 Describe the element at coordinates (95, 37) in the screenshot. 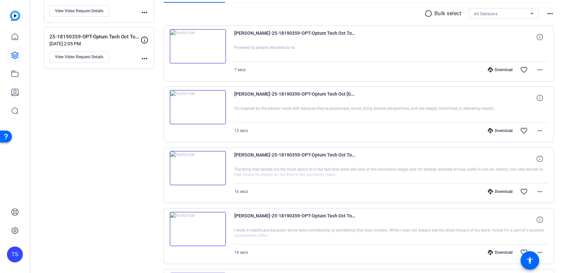

I see `p: 25-18190359-OPT-Optum Tech Oct Town Hall self-reco` at that location.